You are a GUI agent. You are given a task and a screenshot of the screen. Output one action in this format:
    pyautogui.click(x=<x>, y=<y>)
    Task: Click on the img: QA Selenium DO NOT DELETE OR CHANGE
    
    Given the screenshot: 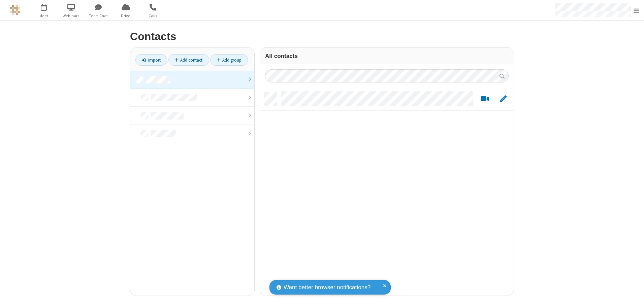 What is the action you would take?
    pyautogui.click(x=15, y=10)
    